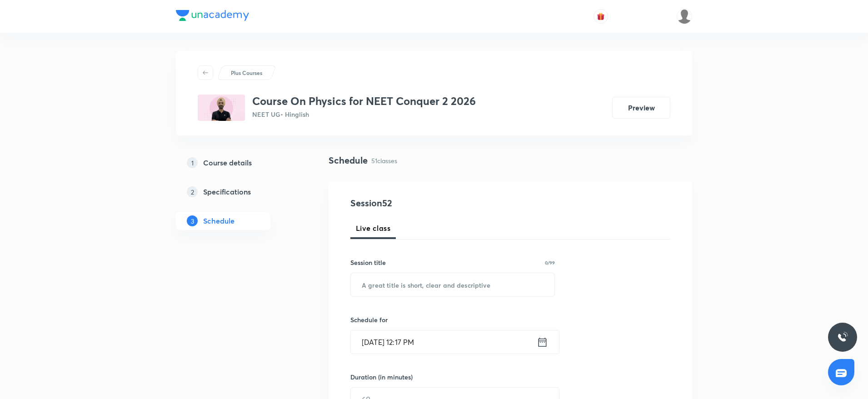  Describe the element at coordinates (373, 228) in the screenshot. I see `span: Live class` at that location.